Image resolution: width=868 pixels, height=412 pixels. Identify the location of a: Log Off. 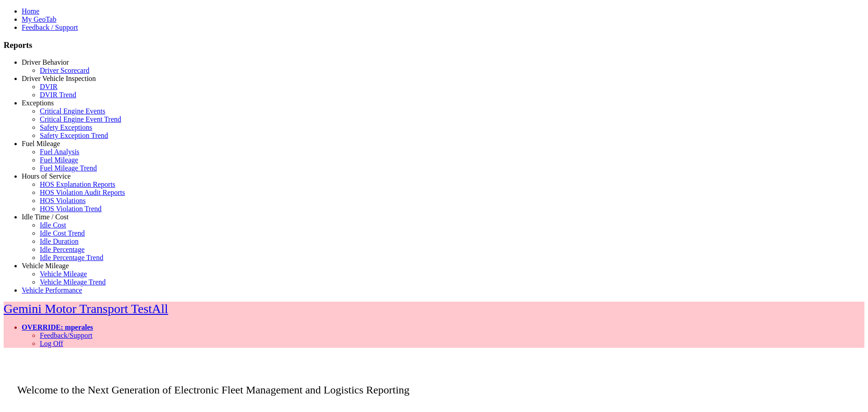
(52, 343).